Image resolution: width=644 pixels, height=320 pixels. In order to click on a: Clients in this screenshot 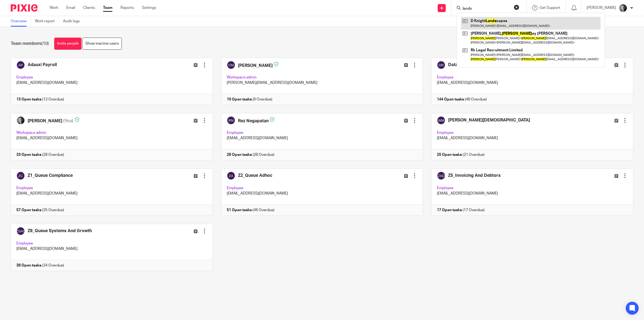, I will do `click(89, 8)`.